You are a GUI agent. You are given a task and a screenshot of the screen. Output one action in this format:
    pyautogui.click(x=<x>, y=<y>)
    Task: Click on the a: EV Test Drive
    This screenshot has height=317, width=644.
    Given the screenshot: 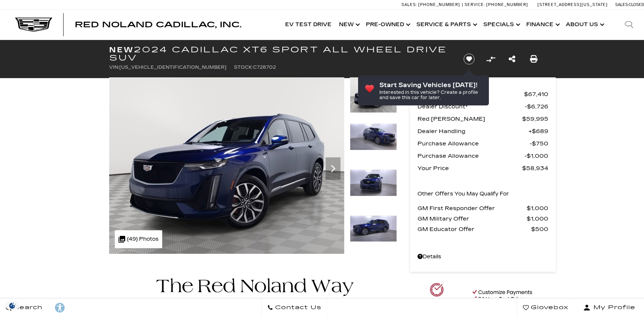 What is the action you would take?
    pyautogui.click(x=309, y=24)
    